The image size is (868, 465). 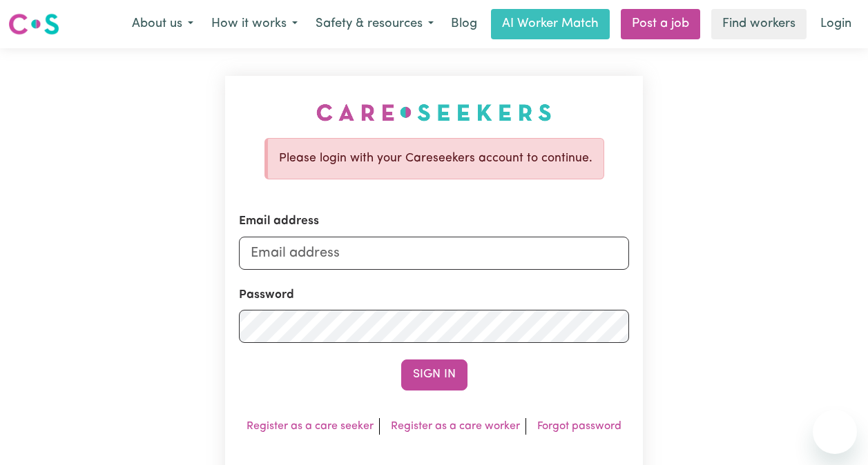 I want to click on button: Safety & resources, so click(x=374, y=24).